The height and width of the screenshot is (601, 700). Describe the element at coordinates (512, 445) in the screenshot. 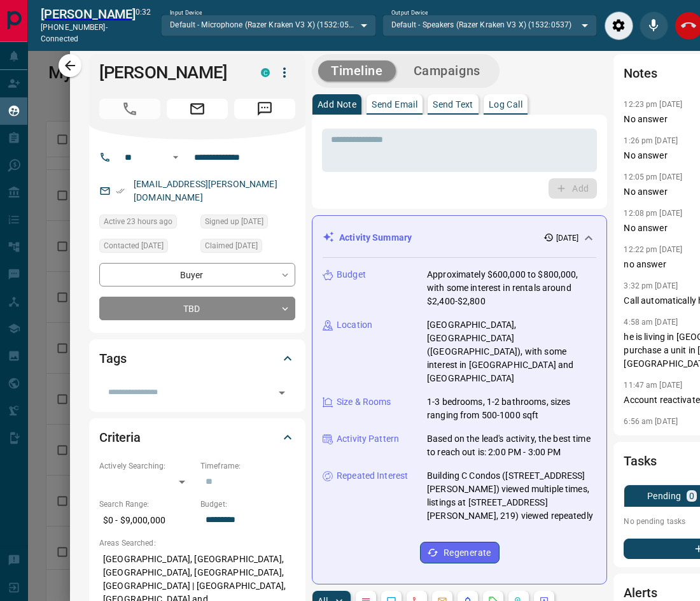

I see `p: Based on the lead's activity, the best time to reach out is: 2:00 PM - 3:00 PM` at that location.